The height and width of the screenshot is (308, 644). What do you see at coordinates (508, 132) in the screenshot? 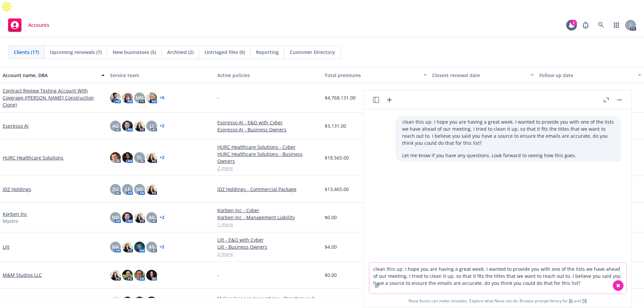
I see `p: clean this up: I hope you are having a great week. I wanted to provide you with one of the lists ...` at bounding box center [508, 132].